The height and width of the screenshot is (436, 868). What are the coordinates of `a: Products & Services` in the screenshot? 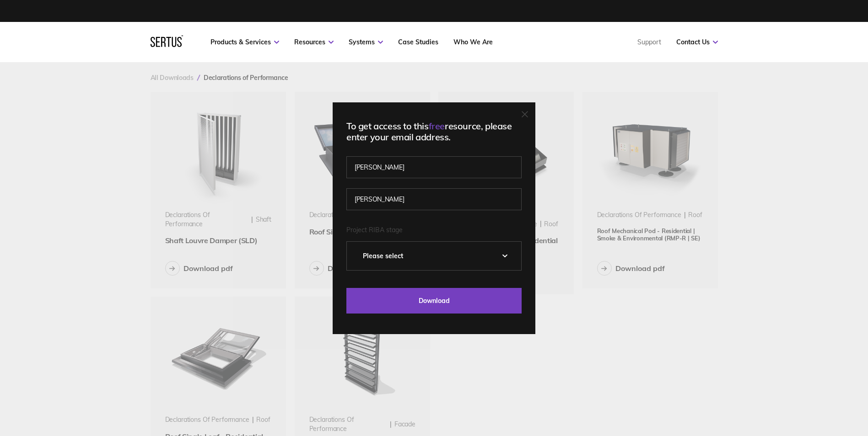 It's located at (245, 42).